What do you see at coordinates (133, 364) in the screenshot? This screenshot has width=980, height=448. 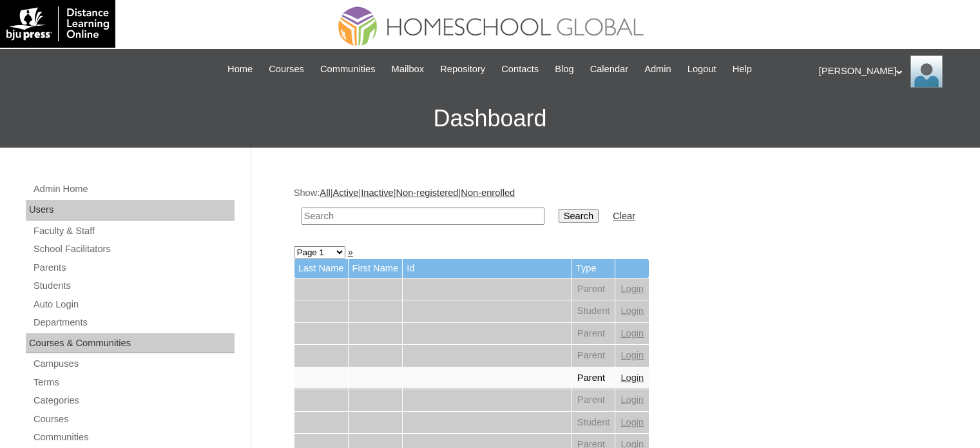 I see `a: Campuses` at bounding box center [133, 364].